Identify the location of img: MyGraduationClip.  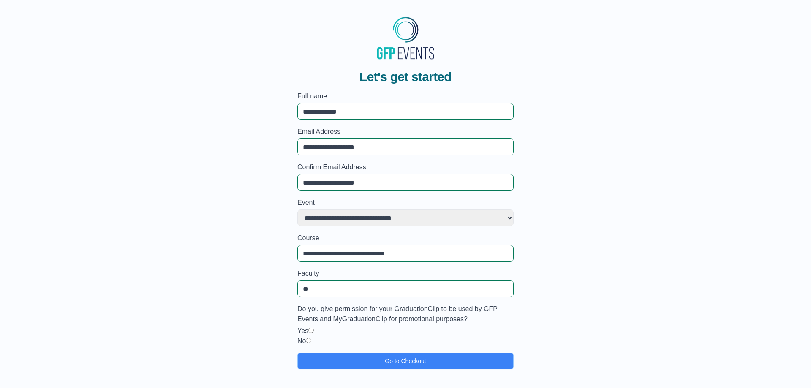
(406, 38).